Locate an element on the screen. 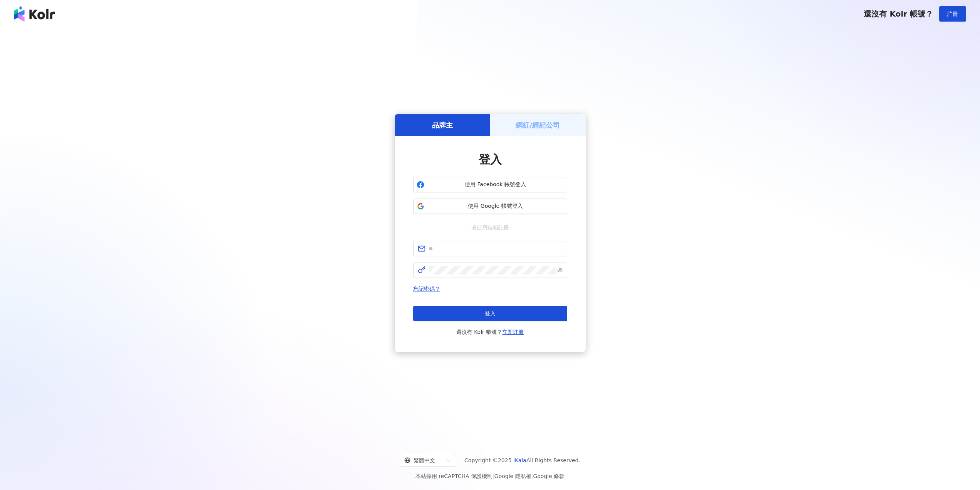 The height and width of the screenshot is (490, 980). h5: 品牌主 is located at coordinates (442, 125).